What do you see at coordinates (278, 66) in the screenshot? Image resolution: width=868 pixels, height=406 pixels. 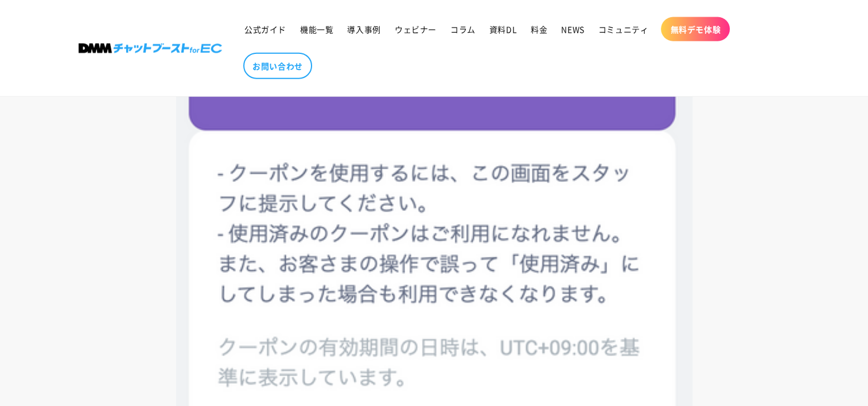 I see `span: お問い合わせ` at bounding box center [278, 66].